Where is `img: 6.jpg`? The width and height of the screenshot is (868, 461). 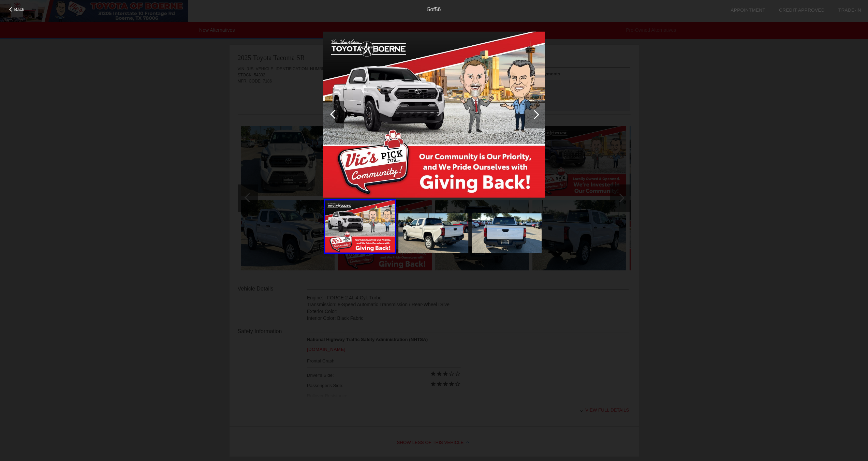 img: 6.jpg is located at coordinates (434, 233).